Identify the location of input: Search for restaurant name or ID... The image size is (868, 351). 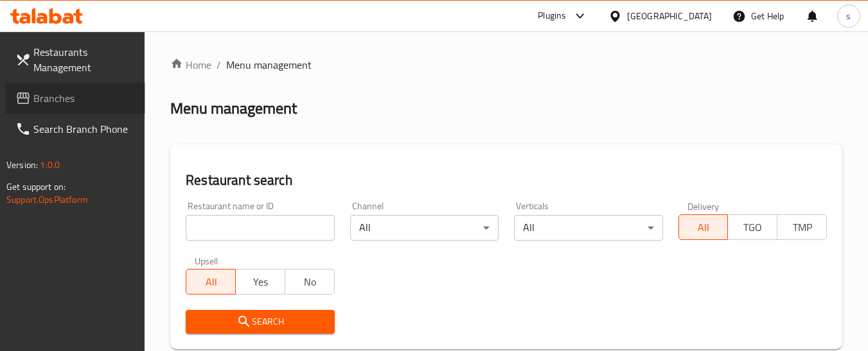
(260, 228).